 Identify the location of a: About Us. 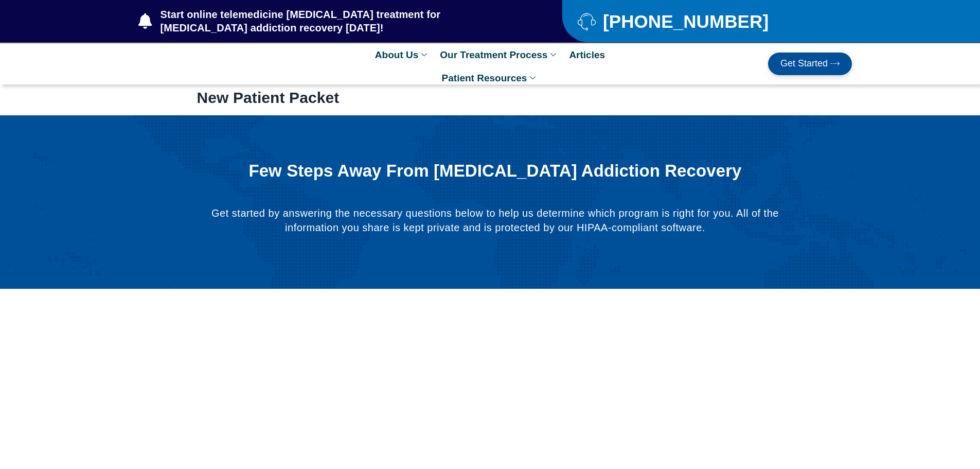
(402, 54).